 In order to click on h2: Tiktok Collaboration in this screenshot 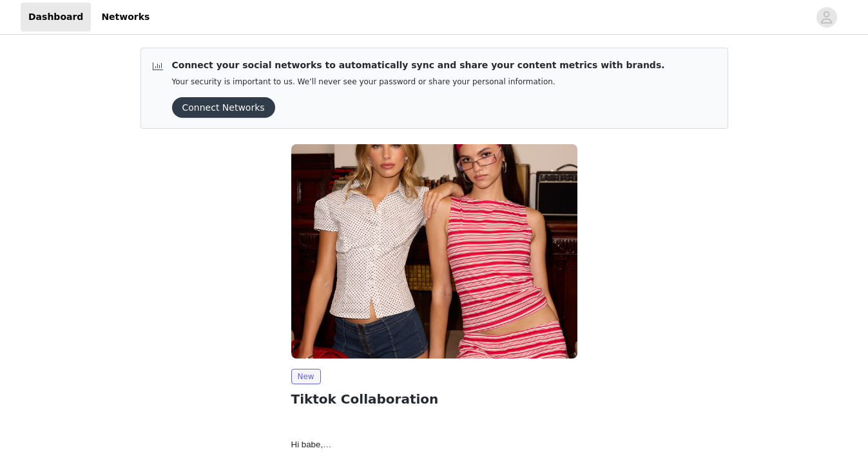, I will do `click(434, 399)`.